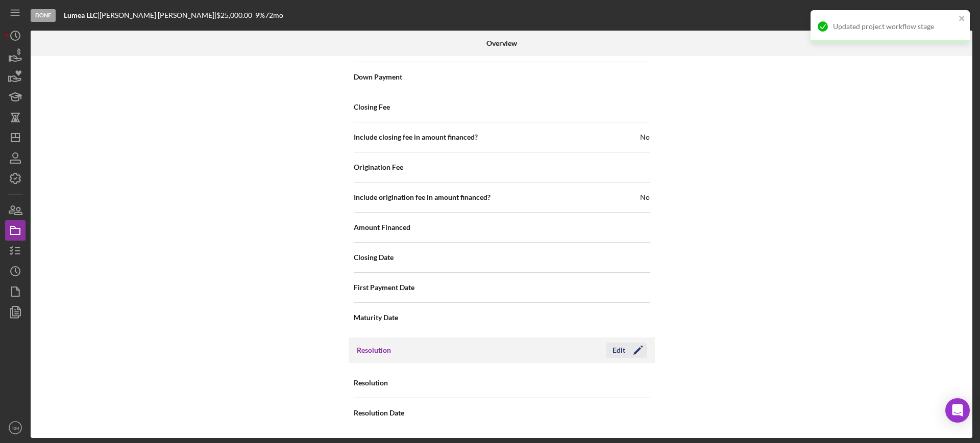 The height and width of the screenshot is (443, 980). Describe the element at coordinates (379, 413) in the screenshot. I see `span: Resolution Date` at that location.